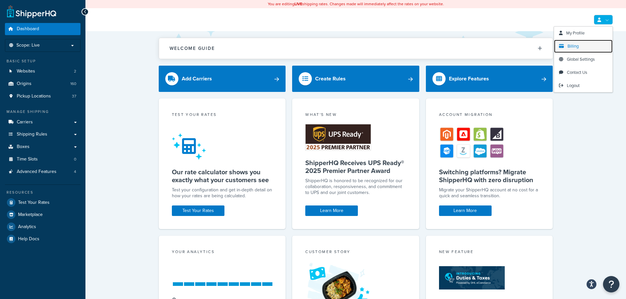 Image resolution: width=626 pixels, height=299 pixels. I want to click on li: Pickup Locations, so click(43, 96).